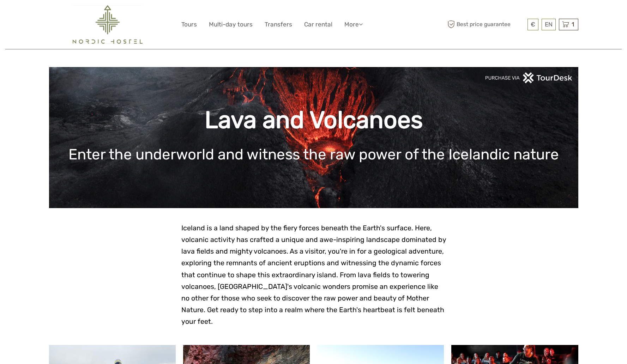  I want to click on a: Car rental, so click(318, 25).